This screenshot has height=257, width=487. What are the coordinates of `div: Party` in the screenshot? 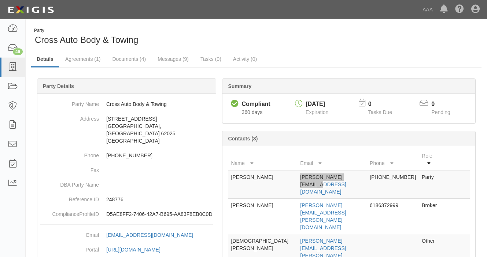 It's located at (86, 30).